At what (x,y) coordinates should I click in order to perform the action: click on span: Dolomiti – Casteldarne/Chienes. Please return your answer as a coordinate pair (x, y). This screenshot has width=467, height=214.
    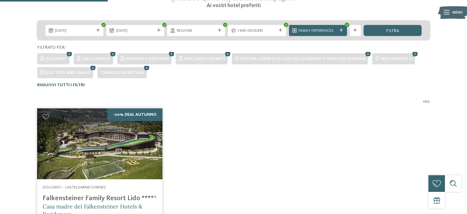
    Looking at the image, I should click on (74, 187).